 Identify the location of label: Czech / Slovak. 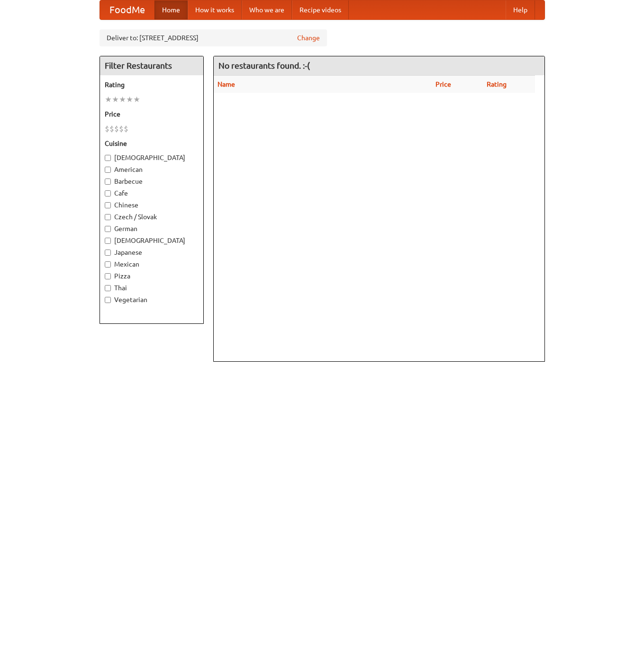
(151, 217).